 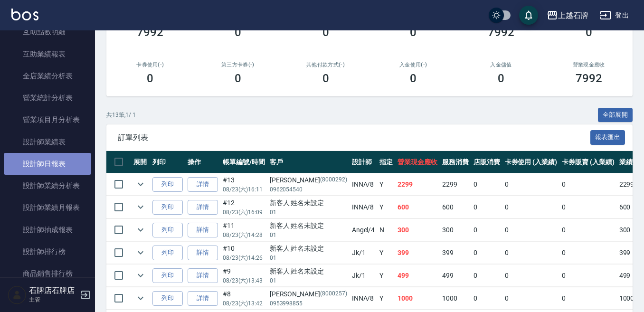 What do you see at coordinates (309, 162) in the screenshot?
I see `th: 客戶` at bounding box center [309, 162].